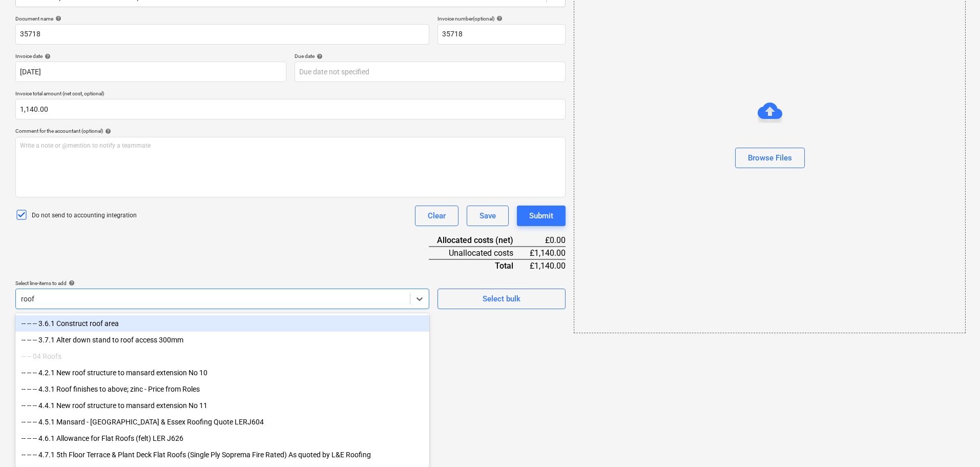 This screenshot has height=467, width=980. Describe the element at coordinates (479, 252) in the screenshot. I see `div: Unallocated costs` at that location.